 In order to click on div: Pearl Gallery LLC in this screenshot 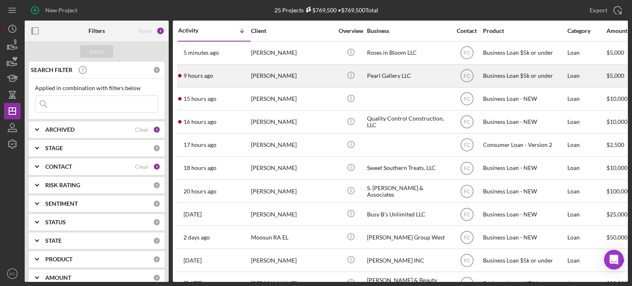, I will do `click(408, 76)`.